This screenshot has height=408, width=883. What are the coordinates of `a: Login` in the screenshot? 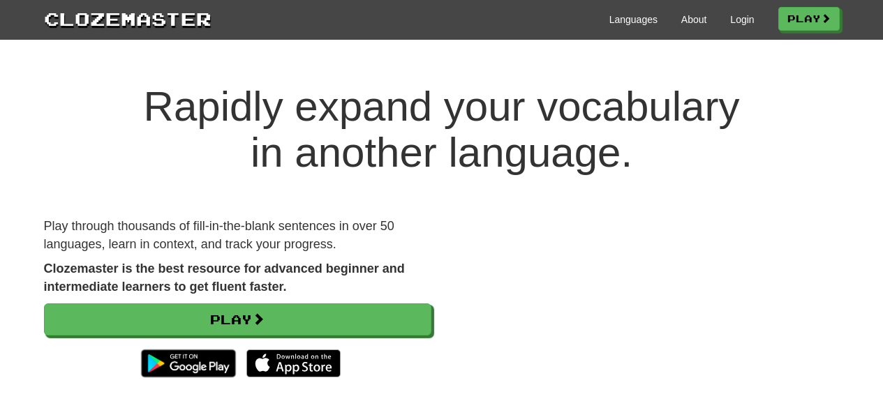 It's located at (742, 20).